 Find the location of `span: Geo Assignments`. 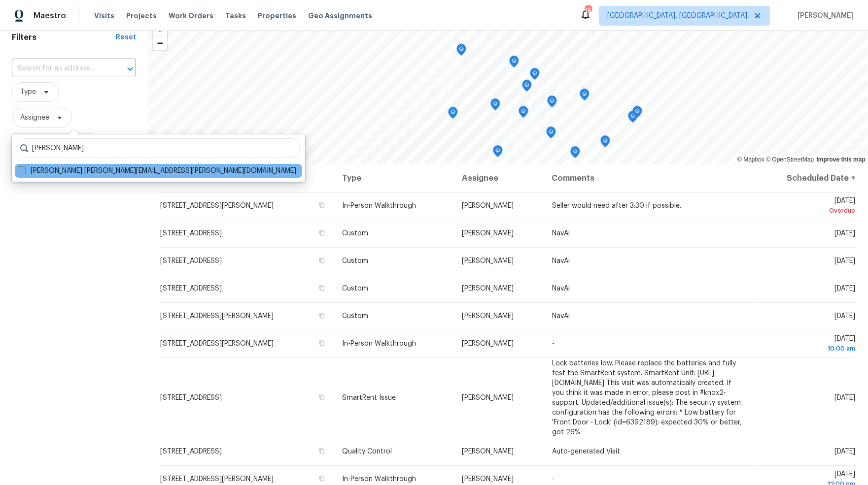

span: Geo Assignments is located at coordinates (340, 16).